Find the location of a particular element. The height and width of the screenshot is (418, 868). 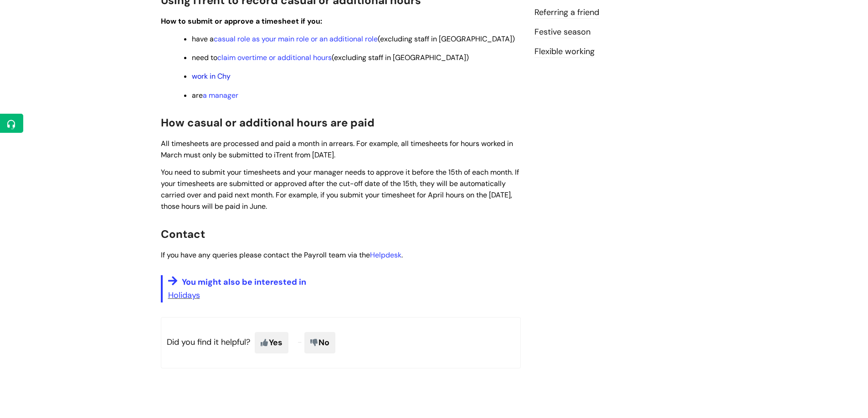

span: If you have any queries please contact the Payroll team via the . is located at coordinates (281, 255).